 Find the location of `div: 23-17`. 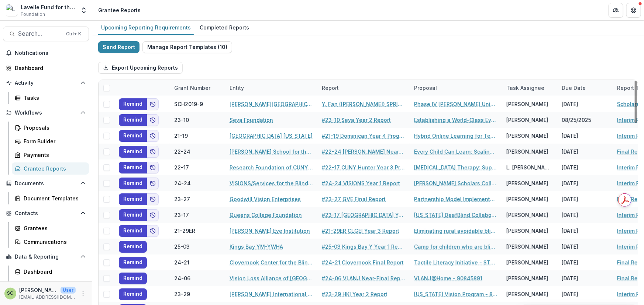

div: 23-17 is located at coordinates (181, 215).